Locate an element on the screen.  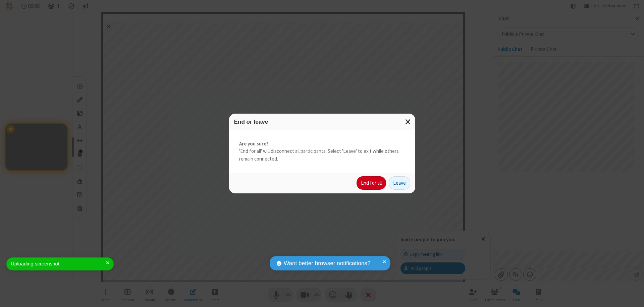
div: Uploading screenshot is located at coordinates (58, 264).